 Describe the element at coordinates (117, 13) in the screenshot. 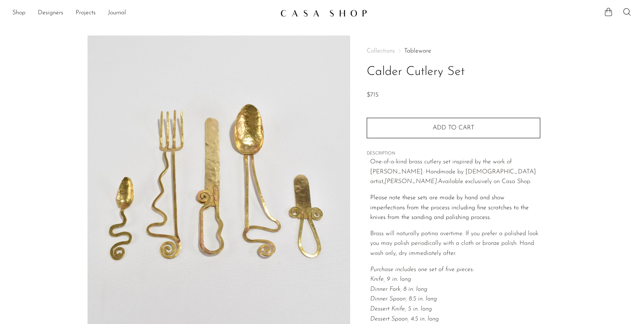

I see `a: Journal` at that location.